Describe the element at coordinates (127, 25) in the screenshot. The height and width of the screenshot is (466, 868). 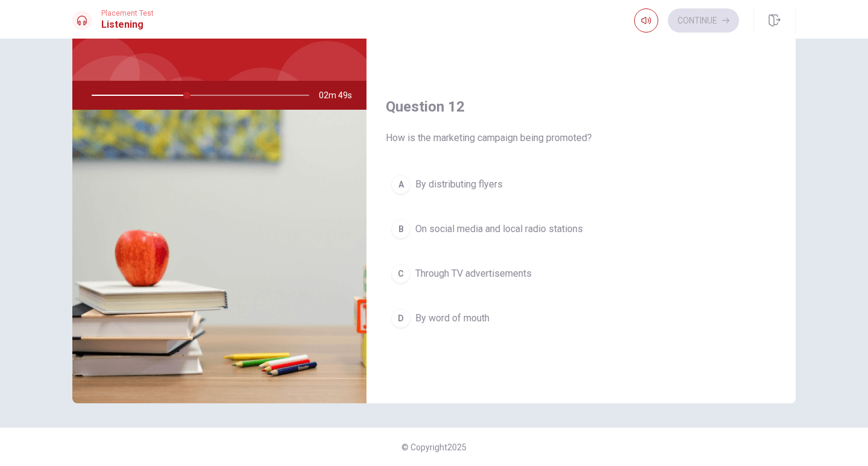
I see `h1: Listening` at that location.